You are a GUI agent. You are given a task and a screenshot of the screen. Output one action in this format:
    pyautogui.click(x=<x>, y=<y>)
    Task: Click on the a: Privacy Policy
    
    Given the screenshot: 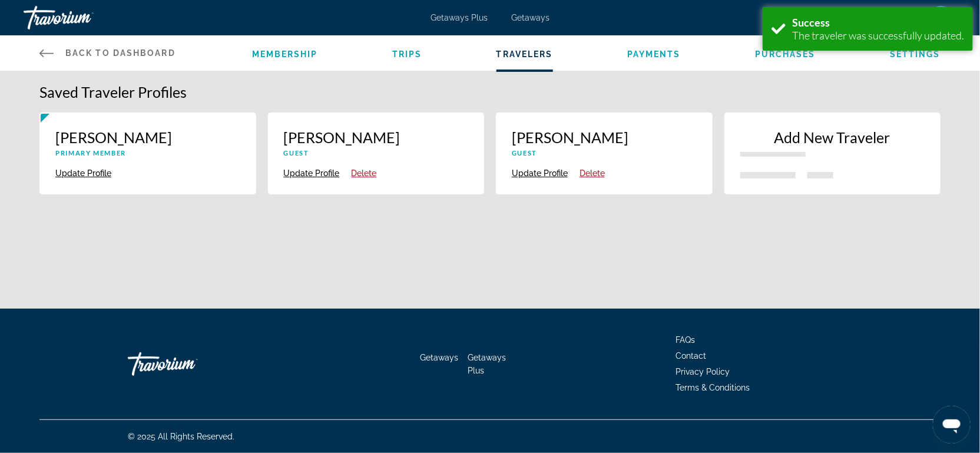 What is the action you would take?
    pyautogui.click(x=702, y=371)
    